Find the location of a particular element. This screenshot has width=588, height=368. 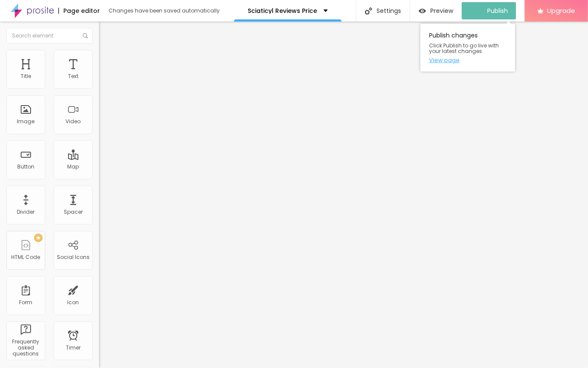

div: Timer is located at coordinates (74, 348).